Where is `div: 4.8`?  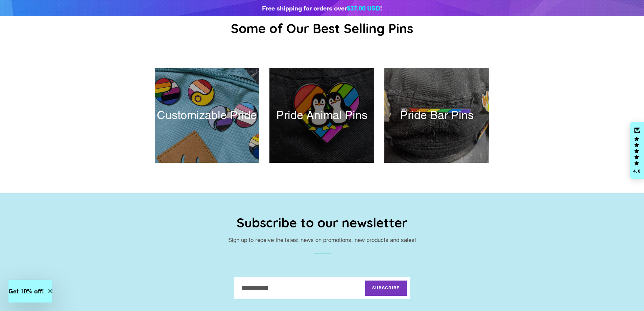
div: 4.8 is located at coordinates (637, 171).